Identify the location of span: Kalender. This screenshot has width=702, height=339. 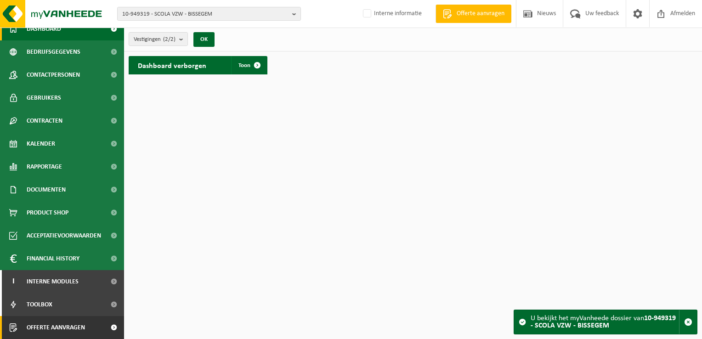
(41, 144).